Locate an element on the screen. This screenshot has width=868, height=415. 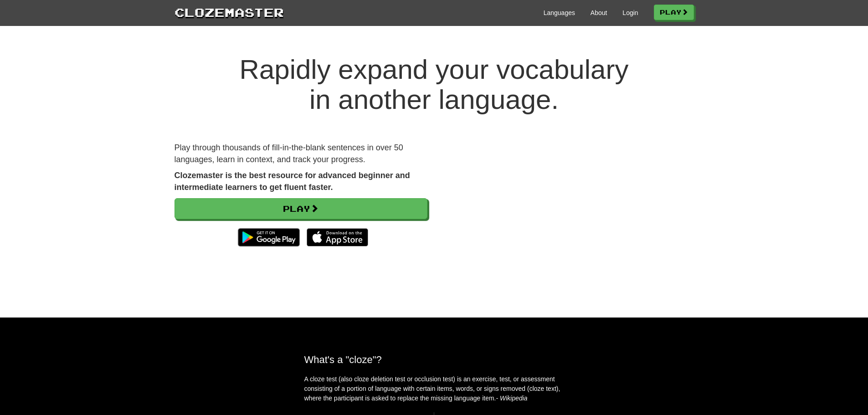
h2: What's a "cloze"? is located at coordinates (434, 359).